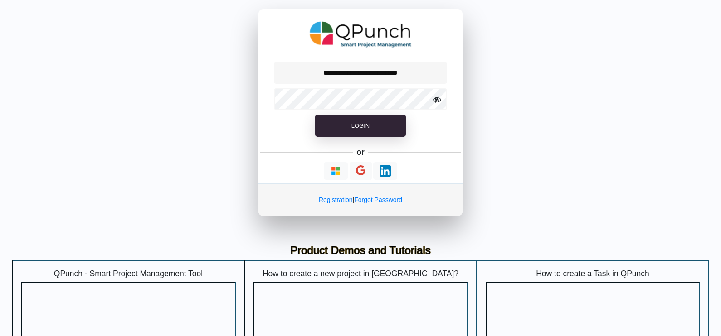 Image resolution: width=721 pixels, height=336 pixels. What do you see at coordinates (593, 274) in the screenshot?
I see `h5: How to create a Task in QPunch` at bounding box center [593, 274].